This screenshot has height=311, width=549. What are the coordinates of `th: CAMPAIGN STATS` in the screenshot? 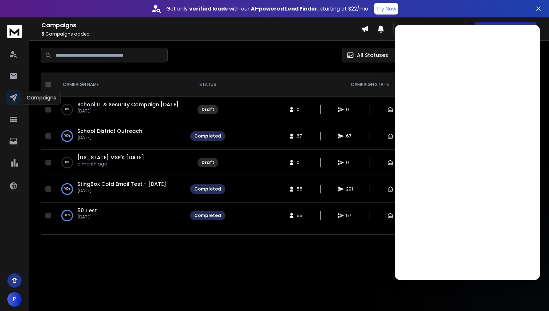 It's located at (369, 85).